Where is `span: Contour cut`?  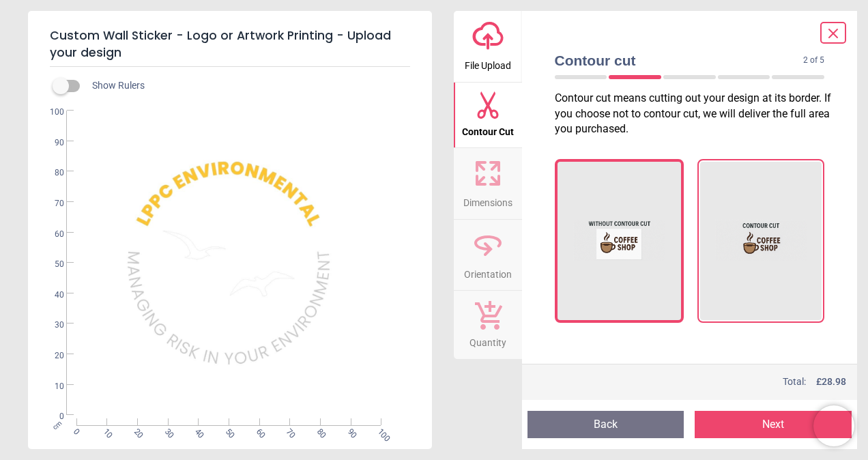 span: Contour cut is located at coordinates (679, 60).